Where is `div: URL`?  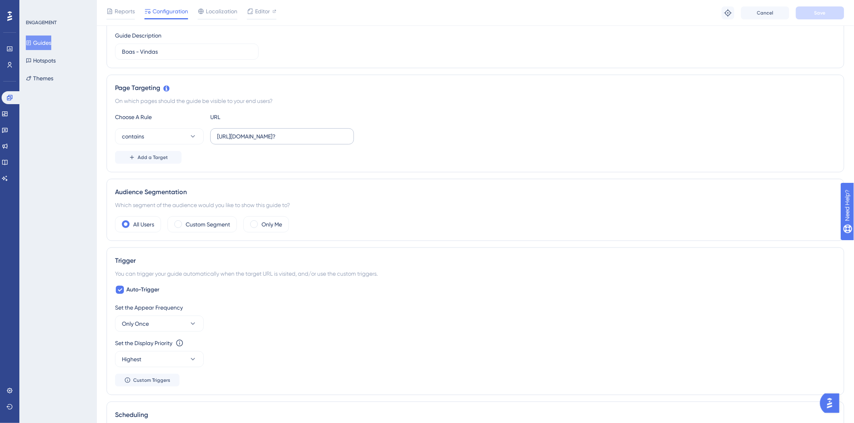
div: URL is located at coordinates (255, 117).